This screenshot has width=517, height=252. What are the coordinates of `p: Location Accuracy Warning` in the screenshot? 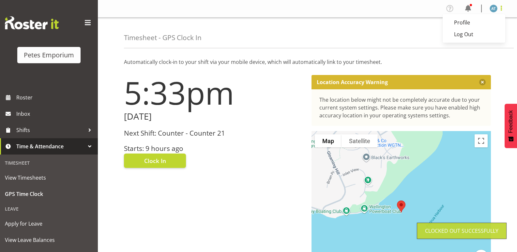 It's located at (353, 82).